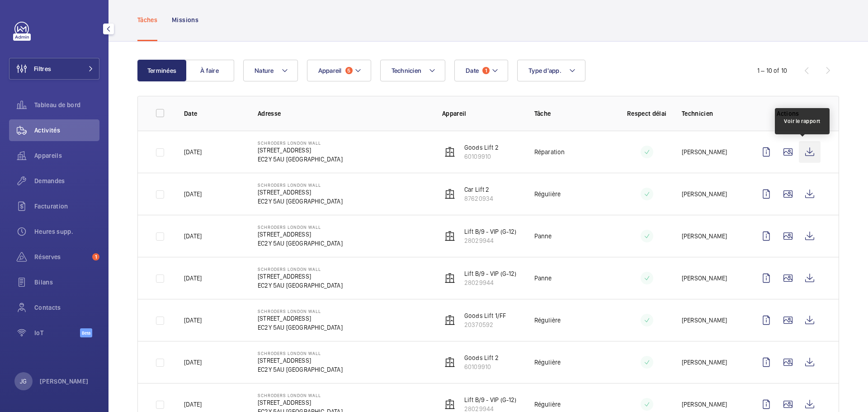 Image resolution: width=868 pixels, height=412 pixels. What do you see at coordinates (57, 333) in the screenshot?
I see `span: IoT` at bounding box center [57, 333].